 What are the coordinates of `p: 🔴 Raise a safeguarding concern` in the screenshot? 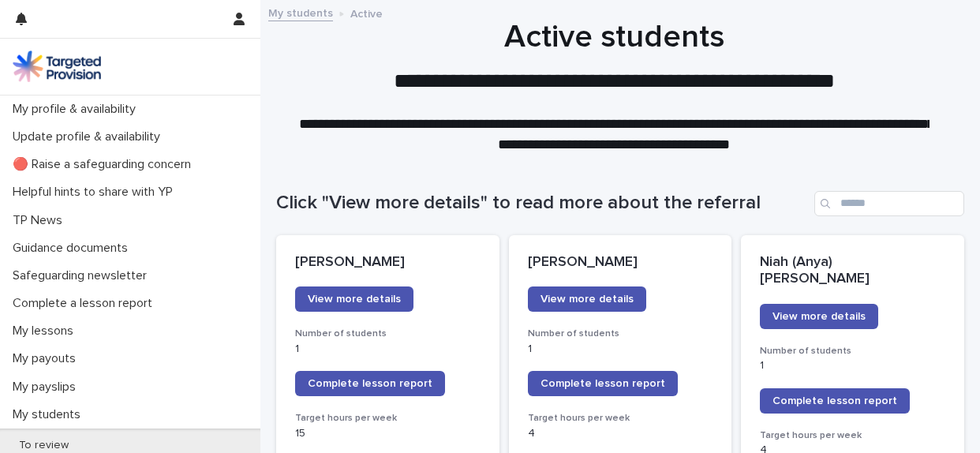 It's located at (105, 164).